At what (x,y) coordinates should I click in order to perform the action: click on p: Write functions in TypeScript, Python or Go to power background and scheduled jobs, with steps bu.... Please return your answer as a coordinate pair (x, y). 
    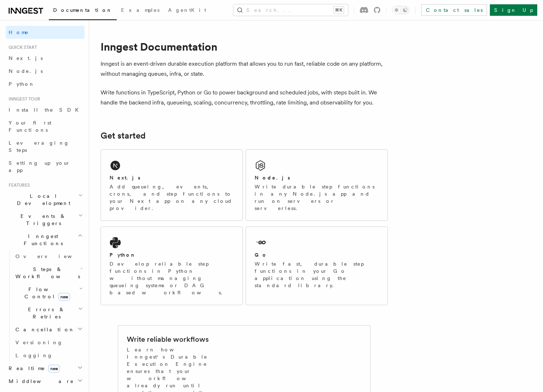
    Looking at the image, I should click on (245, 98).